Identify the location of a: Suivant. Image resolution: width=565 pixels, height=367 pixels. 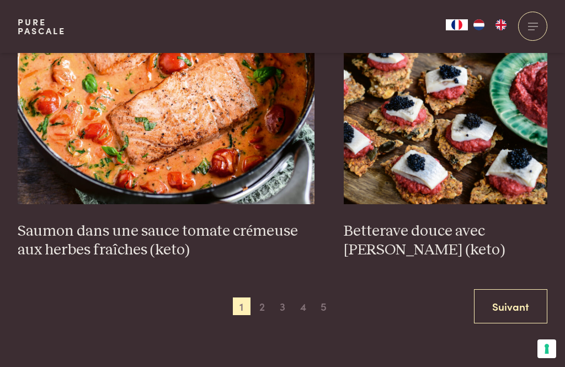
(510, 306).